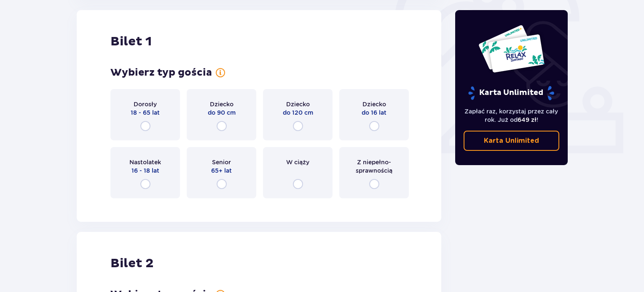 The height and width of the screenshot is (292, 644). What do you see at coordinates (221, 171) in the screenshot?
I see `span: 65+ lat` at bounding box center [221, 171].